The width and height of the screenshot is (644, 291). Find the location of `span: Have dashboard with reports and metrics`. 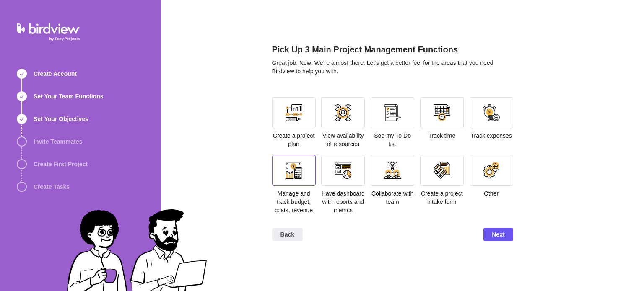

span: Have dashboard with reports and metrics is located at coordinates (343, 202).